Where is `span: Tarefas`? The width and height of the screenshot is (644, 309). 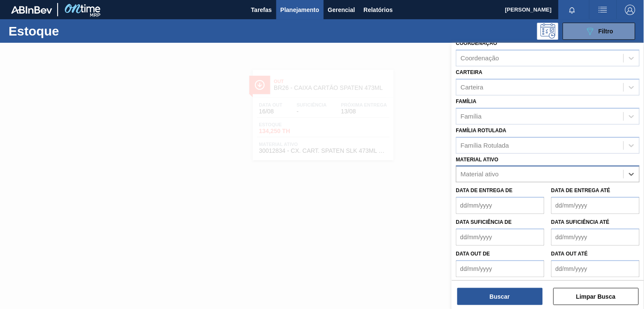
span: Tarefas is located at coordinates (261, 10).